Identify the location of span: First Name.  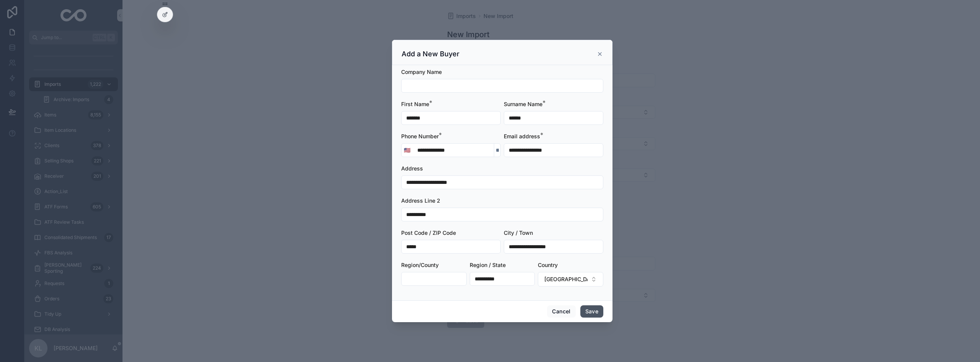
(415, 103).